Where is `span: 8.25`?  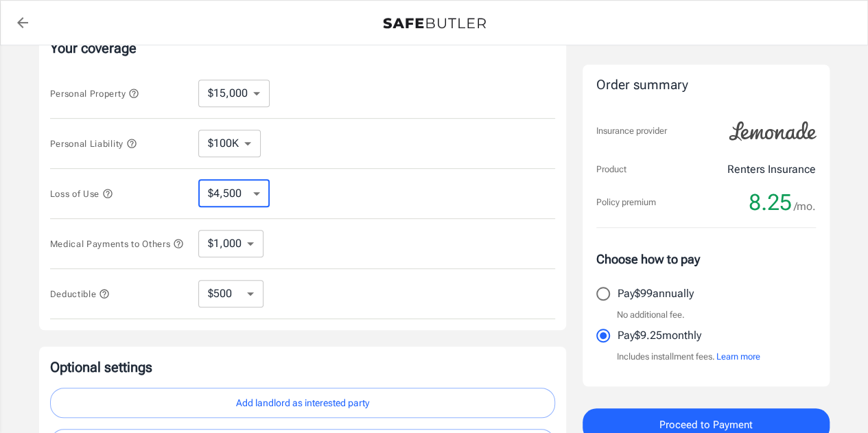
span: 8.25 is located at coordinates (770, 202).